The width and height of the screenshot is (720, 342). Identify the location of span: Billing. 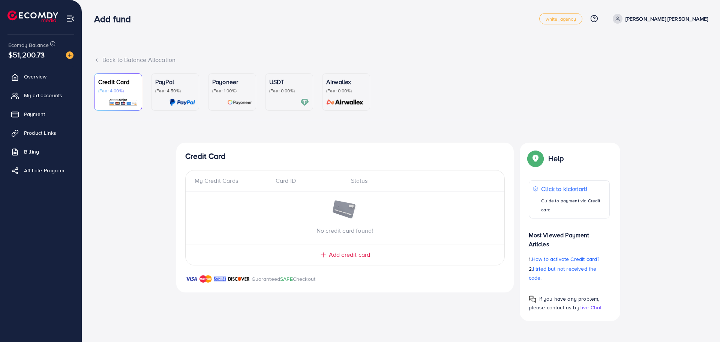
(32, 152).